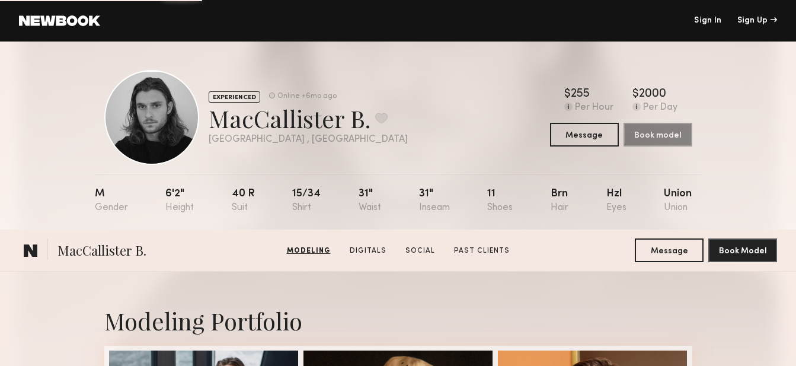 This screenshot has width=796, height=366. Describe the element at coordinates (308, 118) in the screenshot. I see `div: MacCallister B.` at that location.